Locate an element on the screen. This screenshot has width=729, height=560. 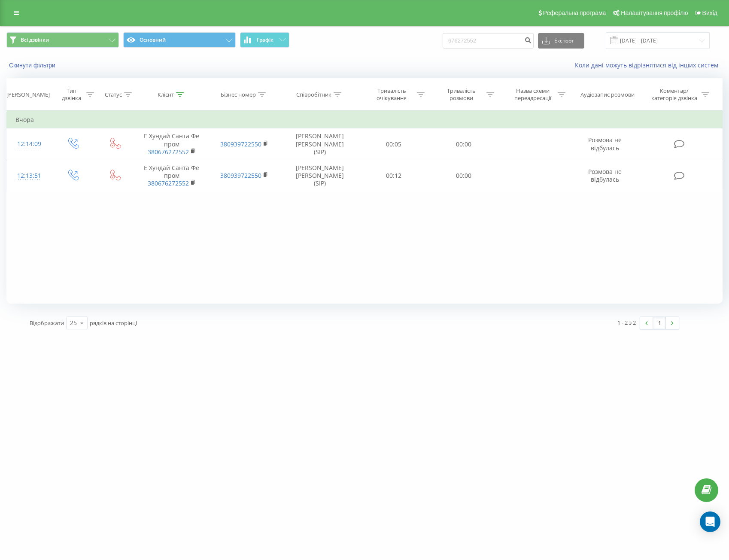
span: Графік is located at coordinates (265, 40).